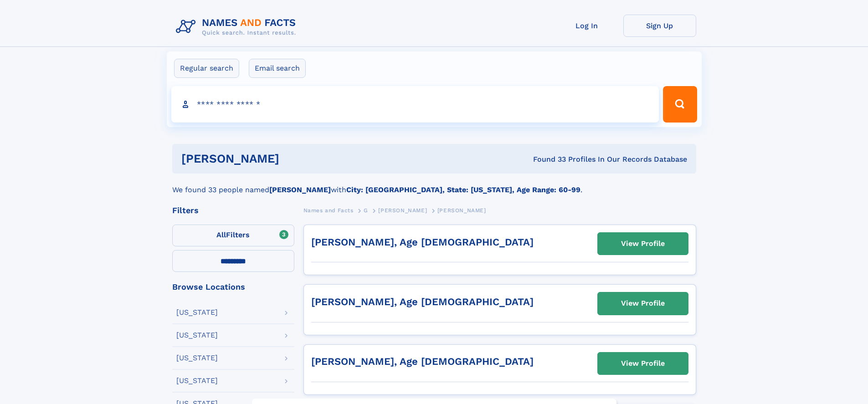 The height and width of the screenshot is (404, 868). What do you see at coordinates (660, 26) in the screenshot?
I see `a: Sign Up` at bounding box center [660, 26].